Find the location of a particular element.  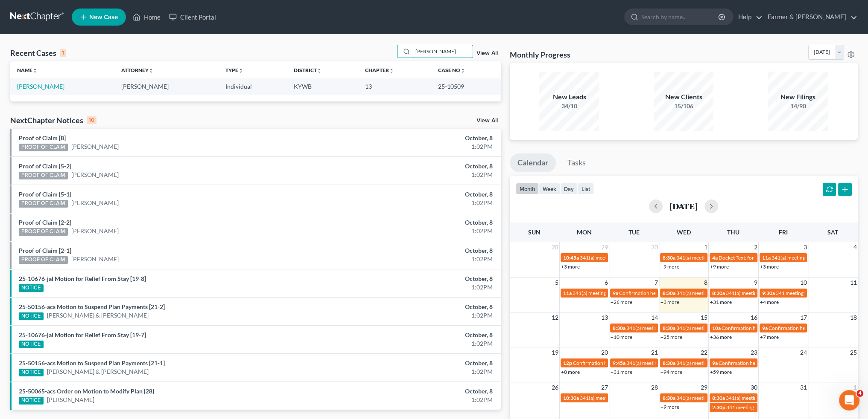

div: 1 is located at coordinates (63, 53).